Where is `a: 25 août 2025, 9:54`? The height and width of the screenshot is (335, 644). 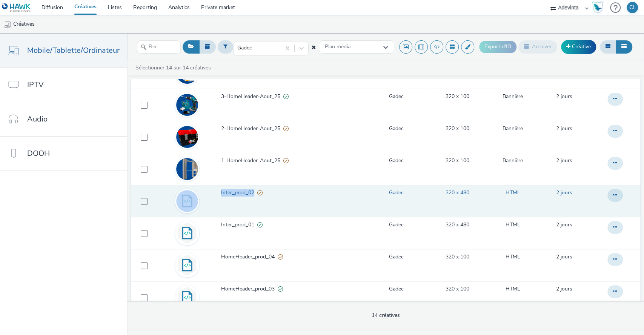 a: 25 août 2025, 9:54 is located at coordinates (564, 193).